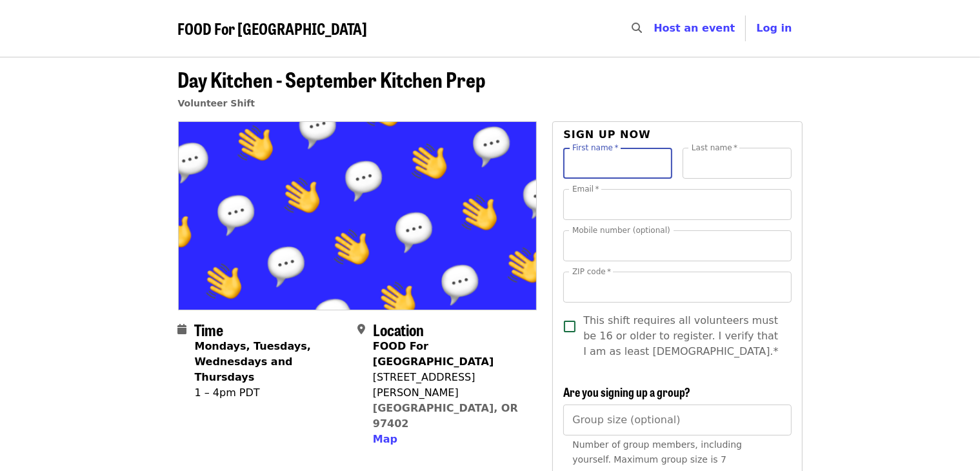 The image size is (980, 471). Describe the element at coordinates (217, 103) in the screenshot. I see `a: Volunteer Shift` at that location.